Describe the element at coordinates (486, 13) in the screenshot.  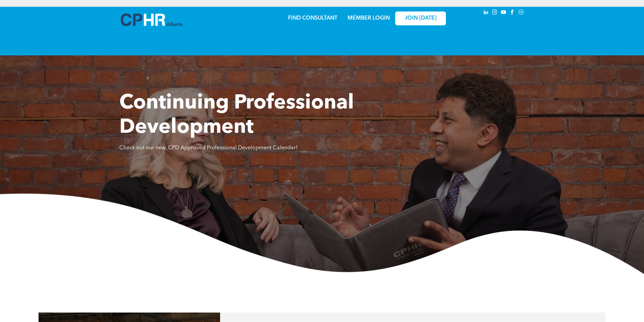
I see `a: linkedin` at that location.